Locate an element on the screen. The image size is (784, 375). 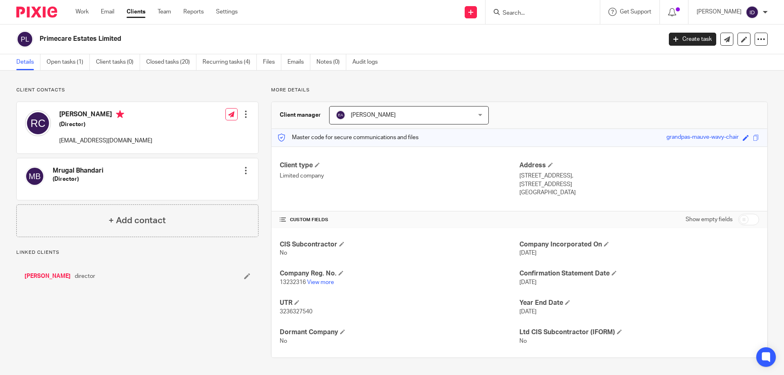
a: Emails is located at coordinates (299, 62).